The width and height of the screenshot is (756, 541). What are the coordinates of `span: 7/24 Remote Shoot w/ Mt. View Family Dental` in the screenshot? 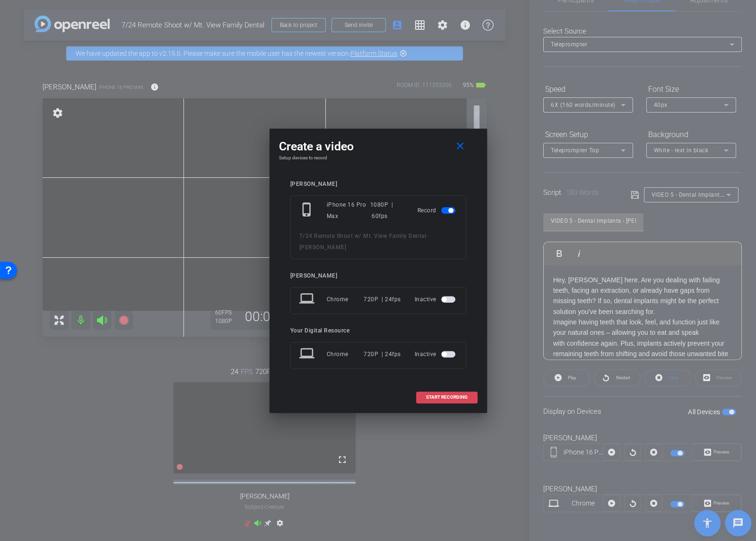 It's located at (363, 236).